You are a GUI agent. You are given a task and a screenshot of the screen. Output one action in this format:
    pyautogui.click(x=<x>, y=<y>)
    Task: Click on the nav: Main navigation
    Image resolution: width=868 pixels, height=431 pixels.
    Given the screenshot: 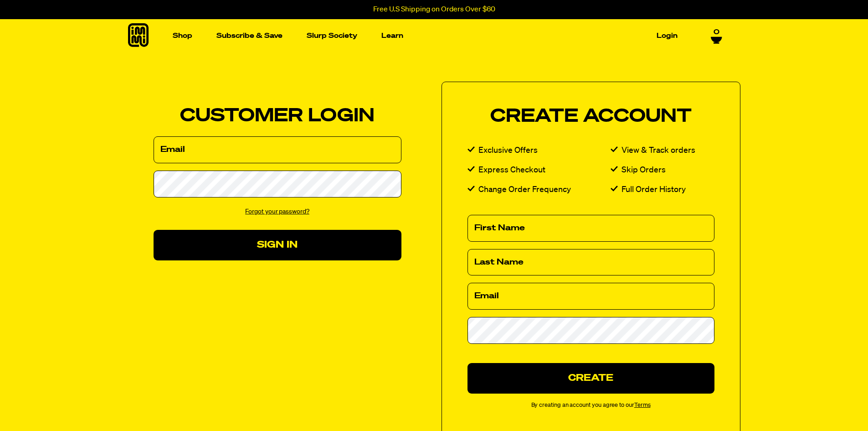 What is the action you would take?
    pyautogui.click(x=425, y=35)
    